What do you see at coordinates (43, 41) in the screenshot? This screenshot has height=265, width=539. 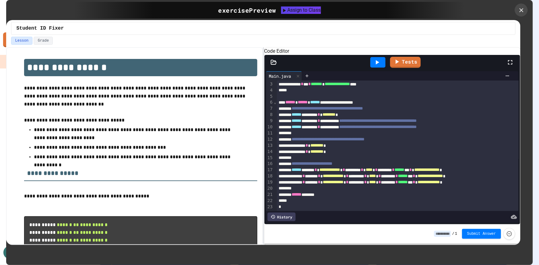 I see `button: Grade` at bounding box center [43, 41].